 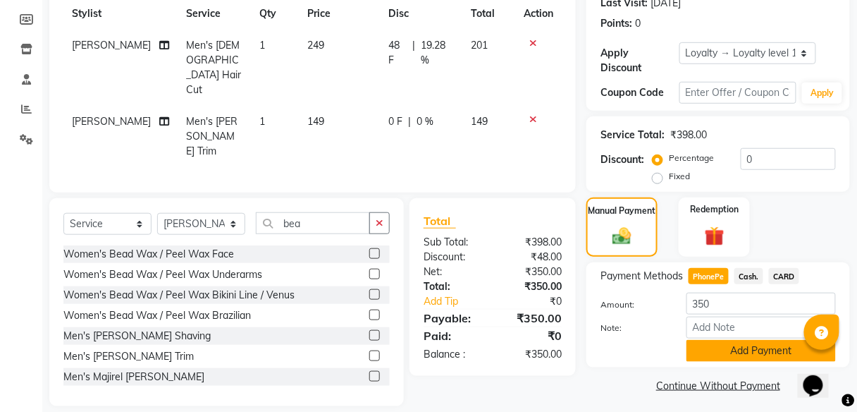 I want to click on input: Enter Offer / Coupon Code, so click(x=738, y=92).